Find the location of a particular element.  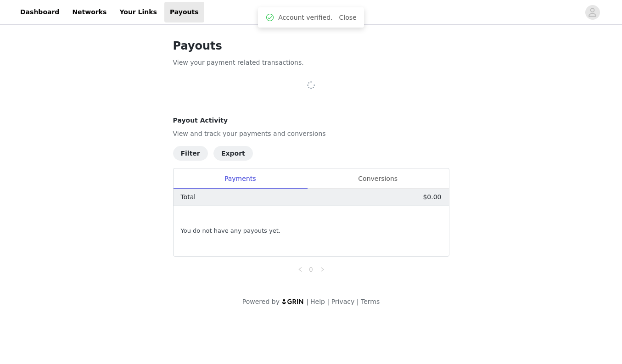

i: icon: right is located at coordinates (322, 269).